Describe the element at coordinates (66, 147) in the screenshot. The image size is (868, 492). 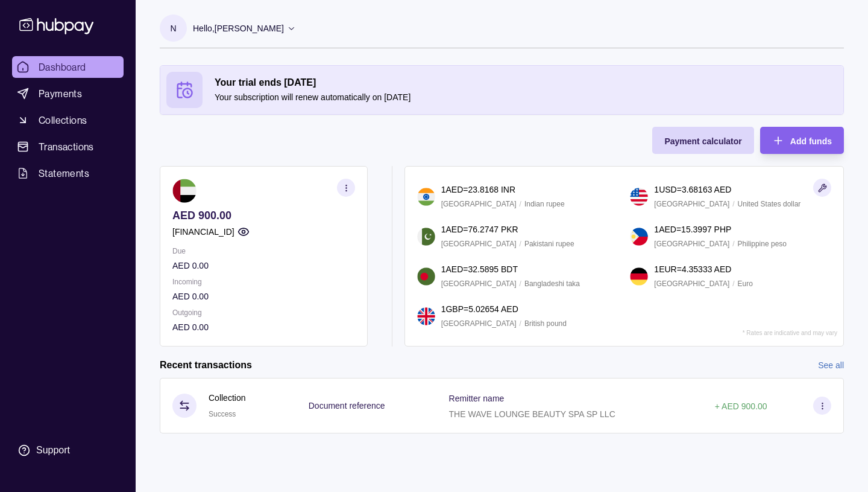
I see `span: Transactions` at that location.